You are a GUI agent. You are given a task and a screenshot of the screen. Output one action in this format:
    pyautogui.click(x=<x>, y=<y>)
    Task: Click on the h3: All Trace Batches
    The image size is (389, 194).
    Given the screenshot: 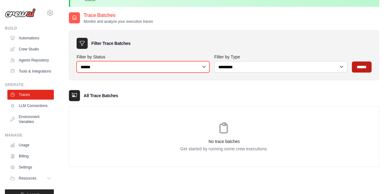 What is the action you would take?
    pyautogui.click(x=101, y=96)
    